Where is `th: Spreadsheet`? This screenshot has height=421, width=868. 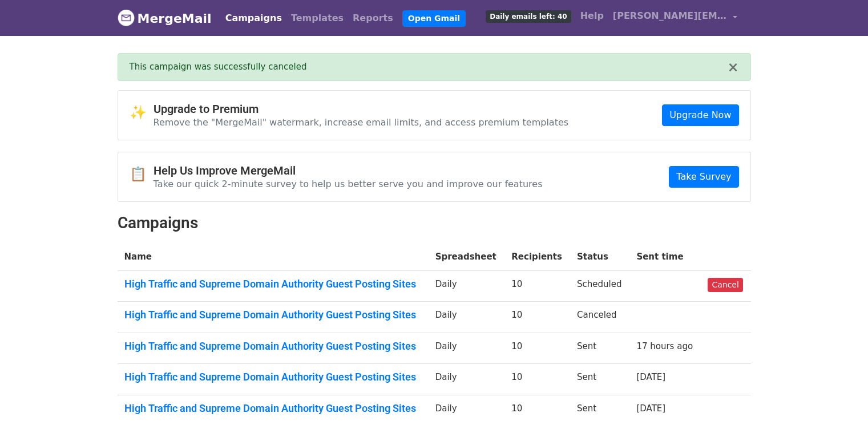 th: Spreadsheet is located at coordinates (467, 256).